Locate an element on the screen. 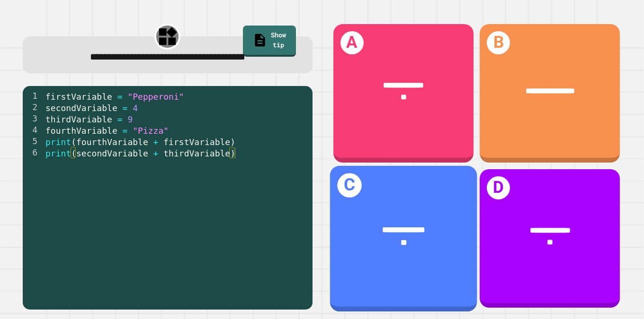 This screenshot has width=644, height=319. div: 5 is located at coordinates (33, 142).